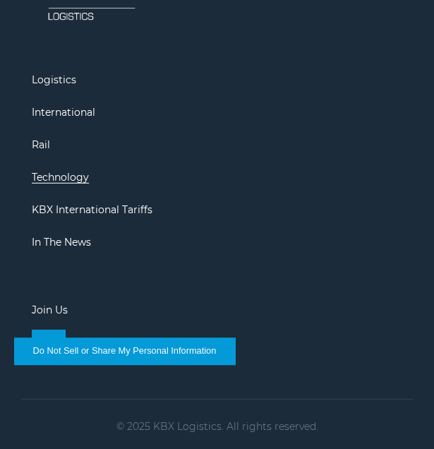  Describe the element at coordinates (124, 351) in the screenshot. I see `button: Do Not Sell or Share My Personal Information` at that location.